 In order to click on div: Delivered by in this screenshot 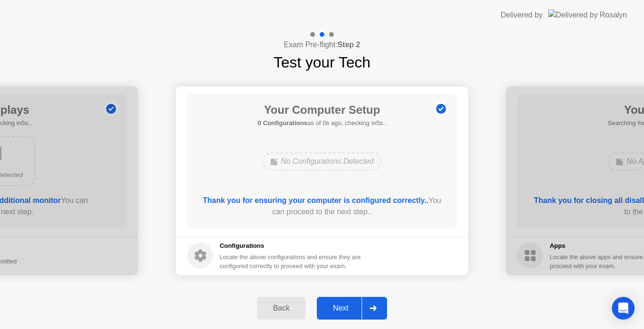, I will do `click(521, 15)`.